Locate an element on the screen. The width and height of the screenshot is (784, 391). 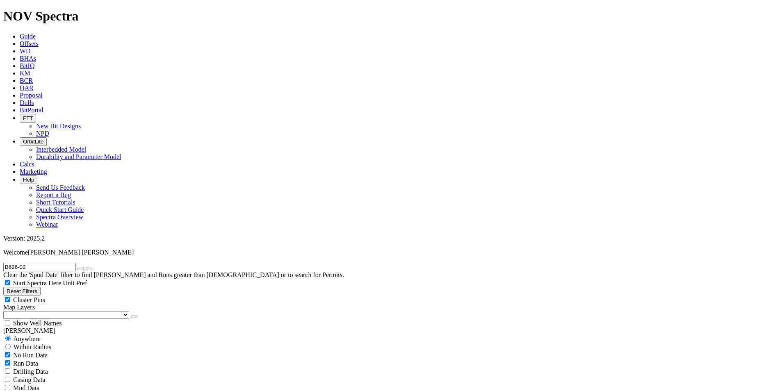
input: Start Spectra Here is located at coordinates (7, 283).